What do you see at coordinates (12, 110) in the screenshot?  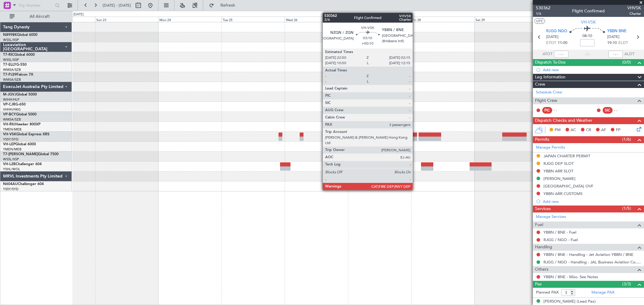 I see `a: VHHH/HKG` at bounding box center [12, 110].